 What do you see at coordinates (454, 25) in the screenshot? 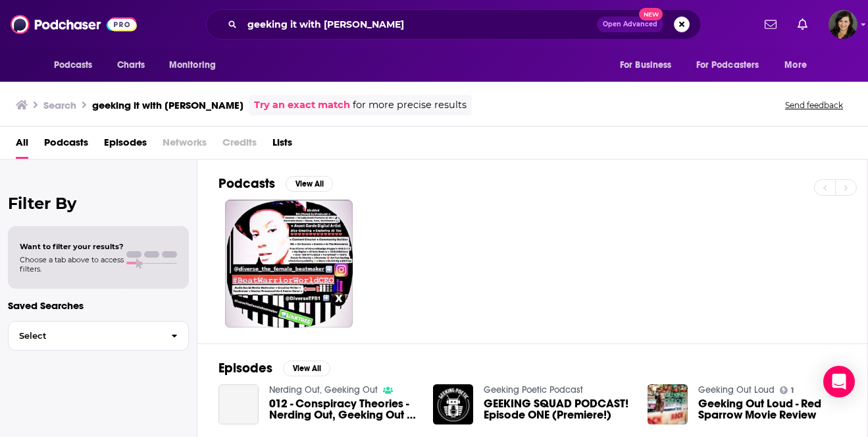
I see `div: Search podcasts, credits, & more...` at bounding box center [454, 25].